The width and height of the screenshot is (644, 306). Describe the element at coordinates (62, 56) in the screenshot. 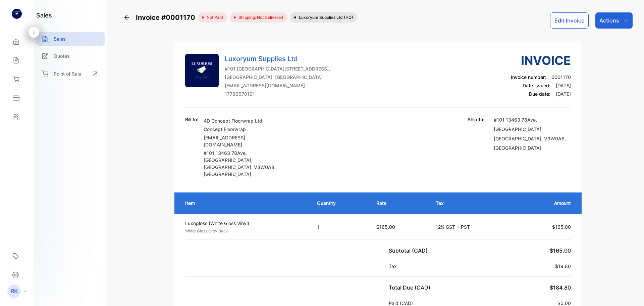

I see `p: Quotes` at that location.